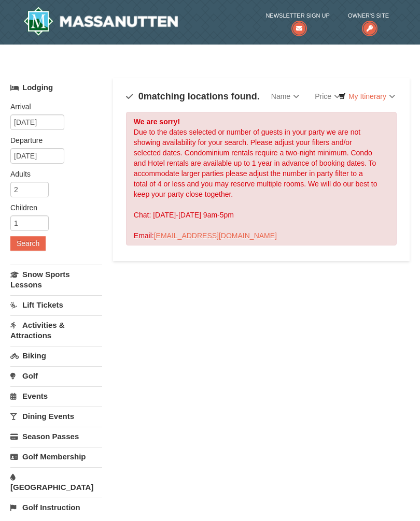 Image resolution: width=420 pixels, height=521 pixels. What do you see at coordinates (100, 21) in the screenshot?
I see `a: Massanutten Resort` at bounding box center [100, 21].